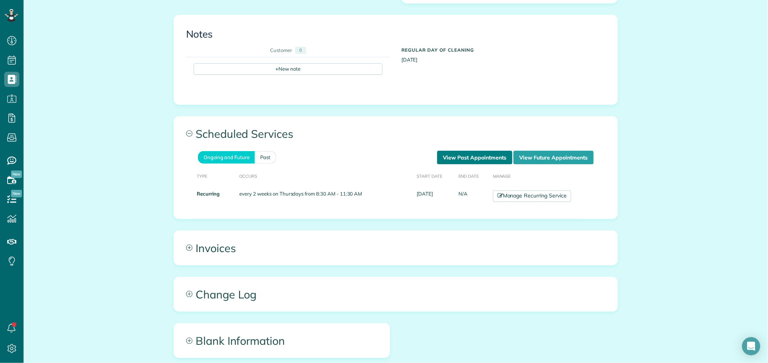 The image size is (768, 363). What do you see at coordinates (473, 176) in the screenshot?
I see `th: End Date` at bounding box center [473, 176].